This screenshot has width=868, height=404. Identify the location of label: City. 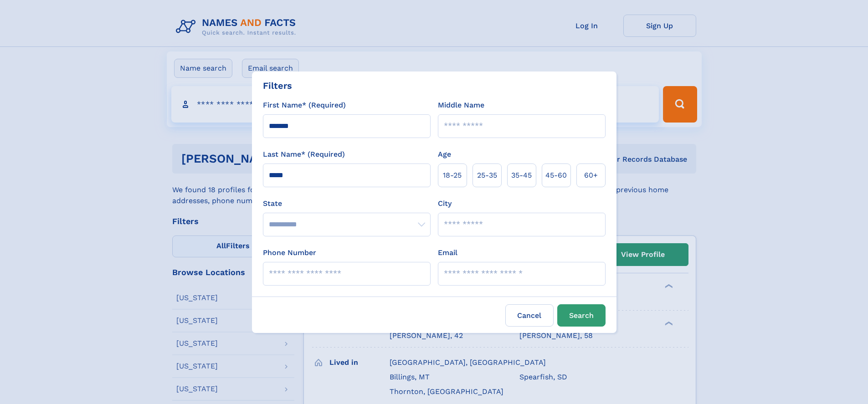
(445, 204).